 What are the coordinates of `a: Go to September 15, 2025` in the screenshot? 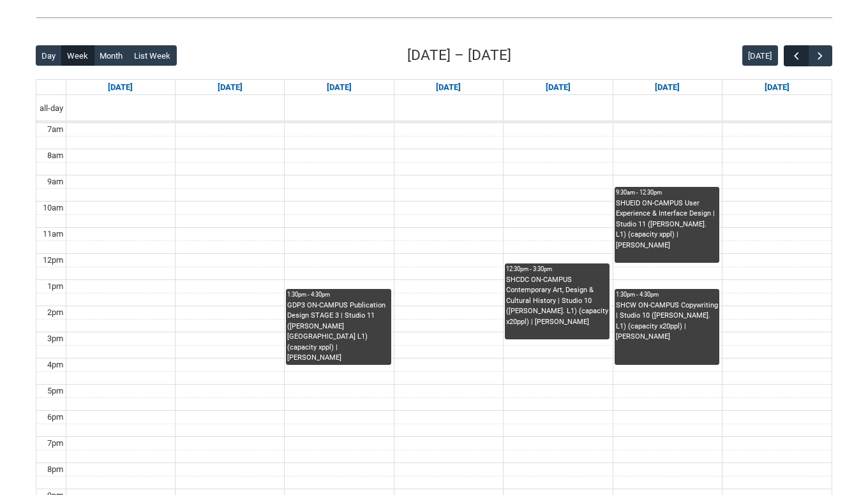 It's located at (230, 87).